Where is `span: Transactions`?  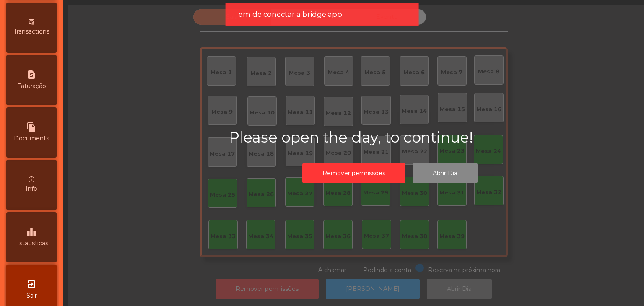
span: Transactions is located at coordinates (32, 32).